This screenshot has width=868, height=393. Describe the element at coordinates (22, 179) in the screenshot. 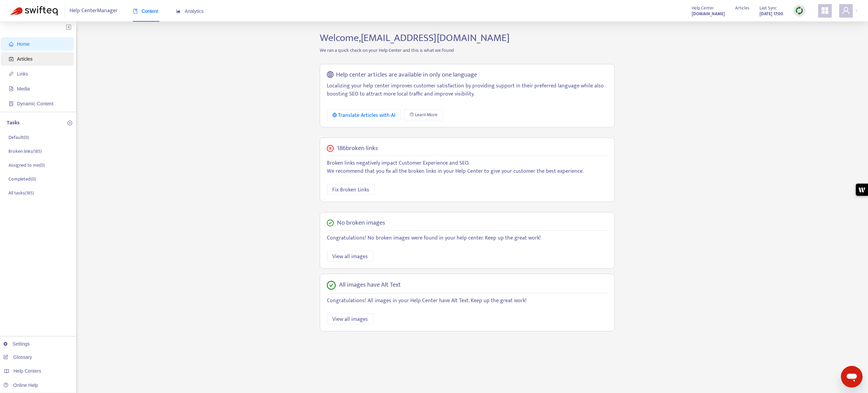

I see `p: Completed ( 0 )` at that location.